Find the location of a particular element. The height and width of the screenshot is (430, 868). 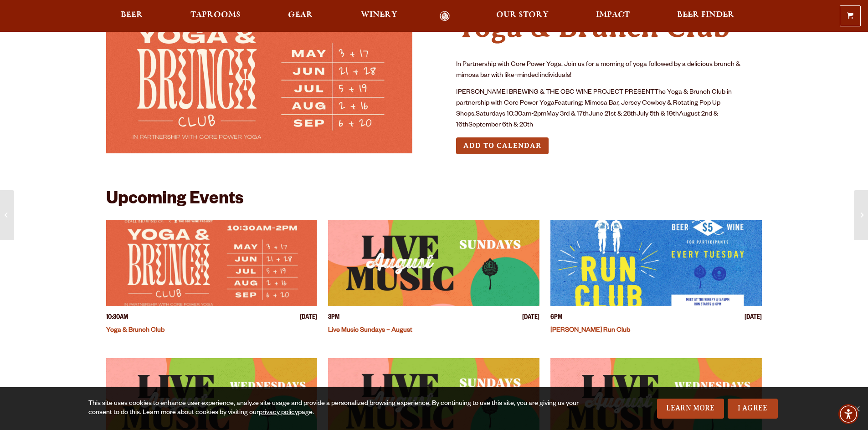

a: privacy policy is located at coordinates (279, 413).